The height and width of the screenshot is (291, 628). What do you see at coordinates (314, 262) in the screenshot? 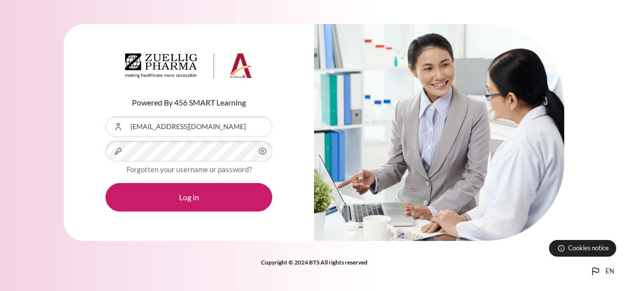
I see `strong: Copyright © 2024 BTS All rights reserved` at bounding box center [314, 262].